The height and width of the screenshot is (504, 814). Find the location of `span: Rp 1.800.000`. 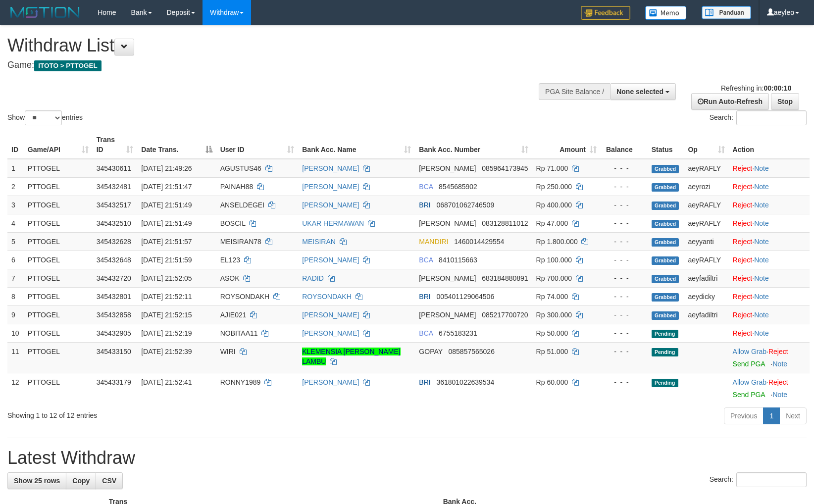

span: Rp 1.800.000 is located at coordinates (557, 242).